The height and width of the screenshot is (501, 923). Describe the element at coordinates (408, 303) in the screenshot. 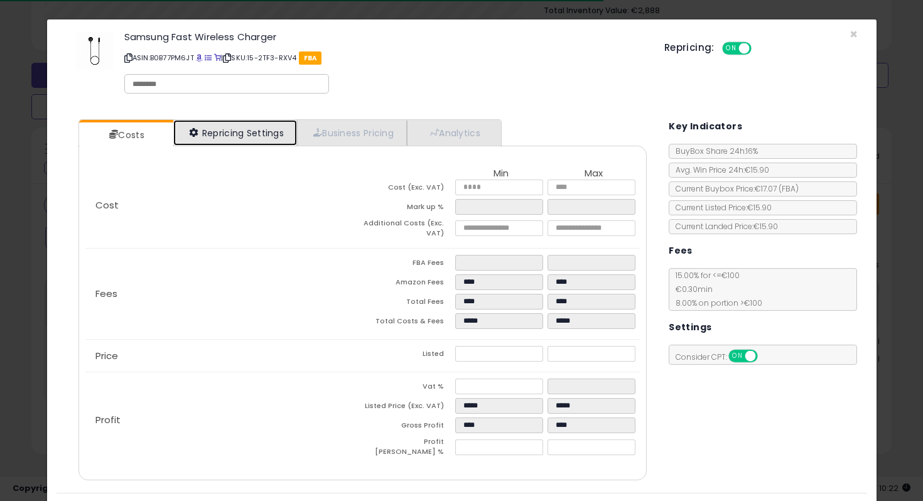

I see `td: Total Fees` at that location.